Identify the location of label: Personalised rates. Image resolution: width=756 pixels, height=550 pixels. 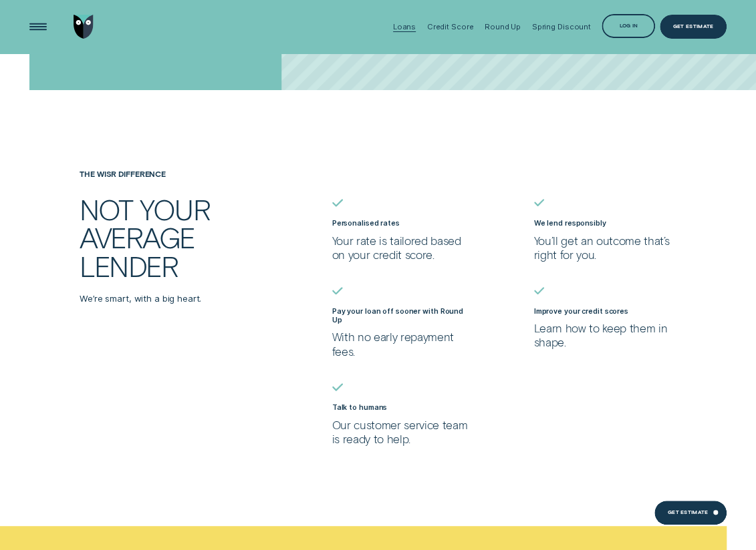
(366, 223).